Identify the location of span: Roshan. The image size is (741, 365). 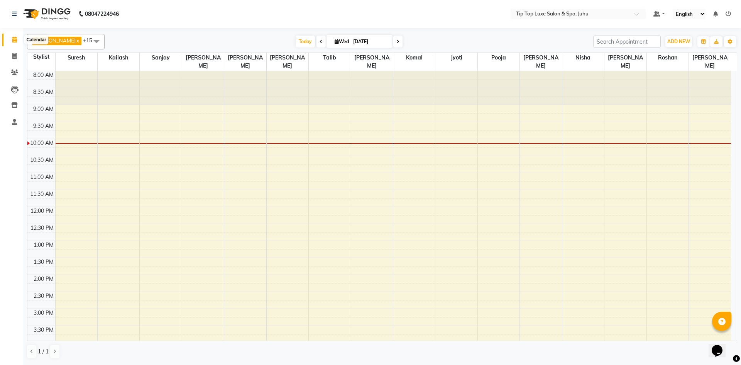
(668, 58).